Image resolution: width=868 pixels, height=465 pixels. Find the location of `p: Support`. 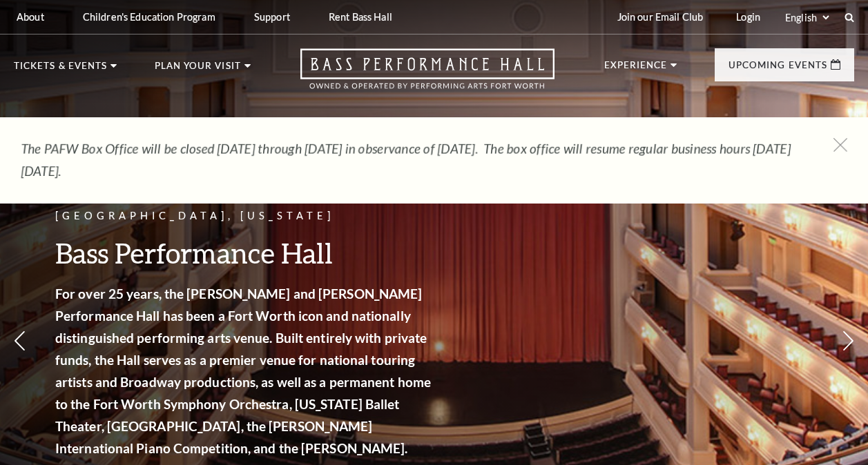

p: Support is located at coordinates (272, 16).